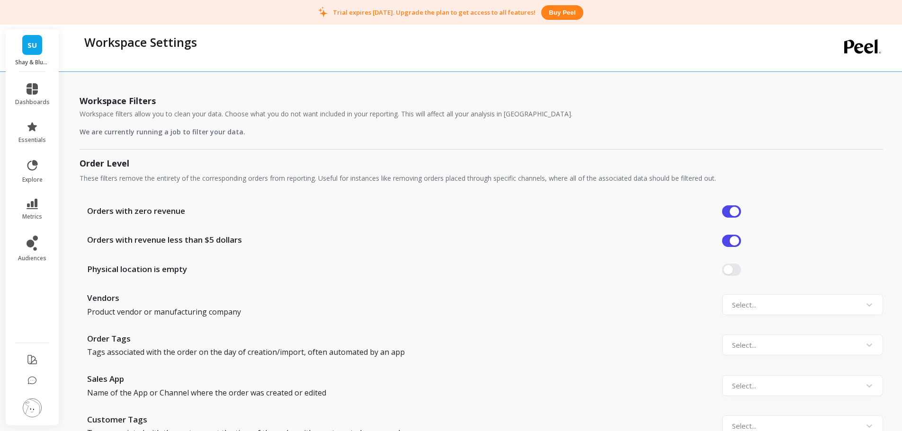 The width and height of the screenshot is (902, 431). Describe the element at coordinates (481, 163) in the screenshot. I see `h2: Order Level` at that location.